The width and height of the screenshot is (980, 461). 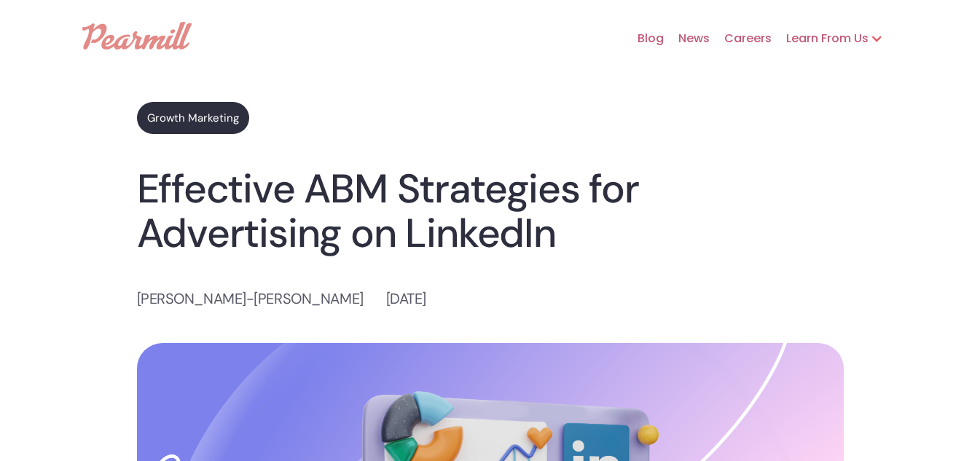 I want to click on a: News, so click(x=687, y=39).